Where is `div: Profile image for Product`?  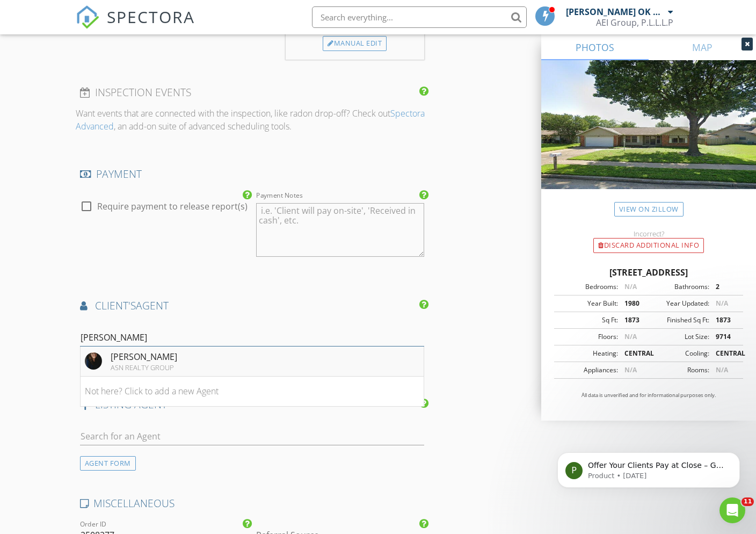 div: Profile image for Product is located at coordinates (33, 41).